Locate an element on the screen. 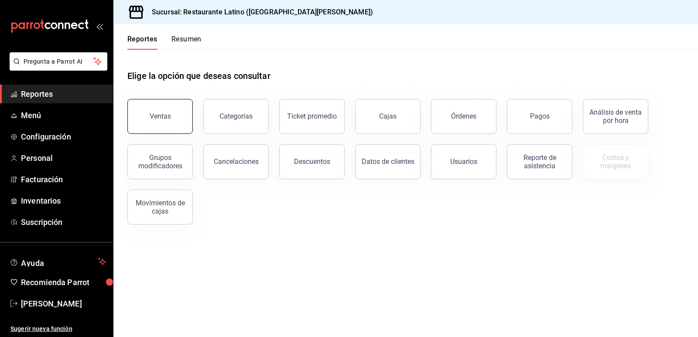  button: Grupos modificadores is located at coordinates (160, 162).